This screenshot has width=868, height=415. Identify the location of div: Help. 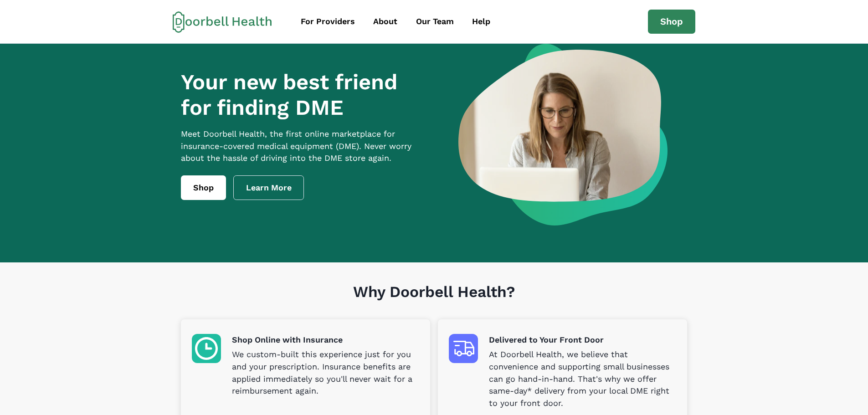
(481, 22).